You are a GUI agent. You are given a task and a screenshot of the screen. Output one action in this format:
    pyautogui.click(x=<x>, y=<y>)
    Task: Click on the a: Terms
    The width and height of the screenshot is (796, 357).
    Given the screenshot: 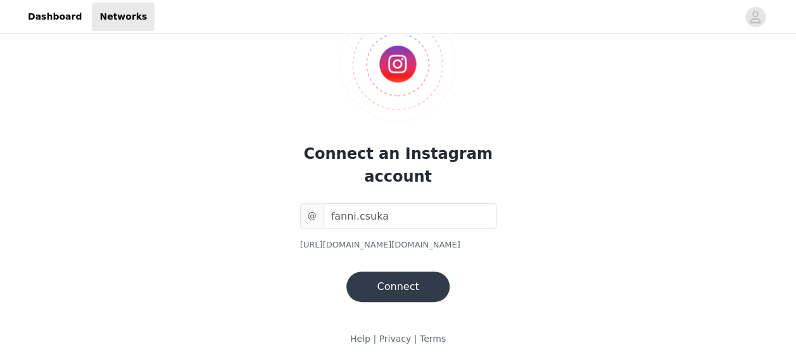 What is the action you would take?
    pyautogui.click(x=433, y=339)
    